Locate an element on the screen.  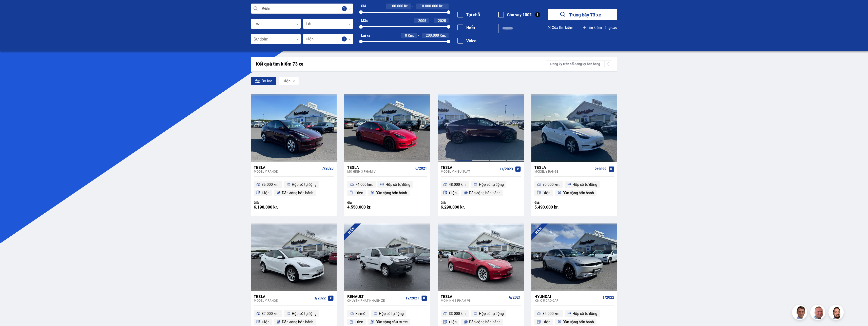
span: 32.000 km. is located at coordinates (552, 314).